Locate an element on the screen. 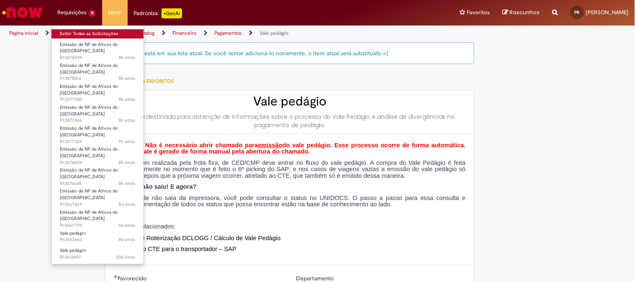 This screenshot has height=282, width=635. a: Financeiro is located at coordinates (184, 33).